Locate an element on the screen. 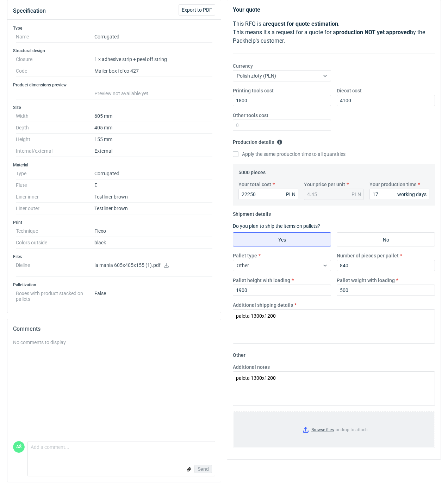 This screenshot has height=488, width=448. button: Send is located at coordinates (203, 469).